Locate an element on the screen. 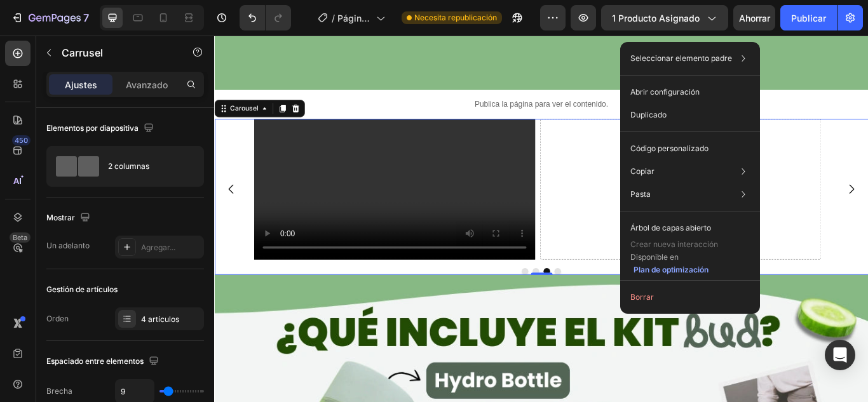 The height and width of the screenshot is (402, 868). font: Beta is located at coordinates (20, 237).